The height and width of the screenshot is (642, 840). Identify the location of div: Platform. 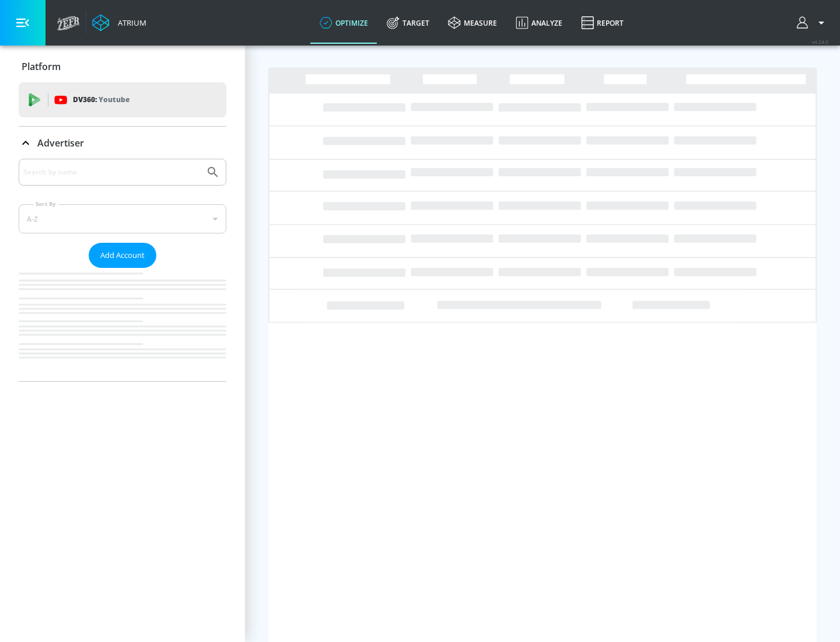
(123, 67).